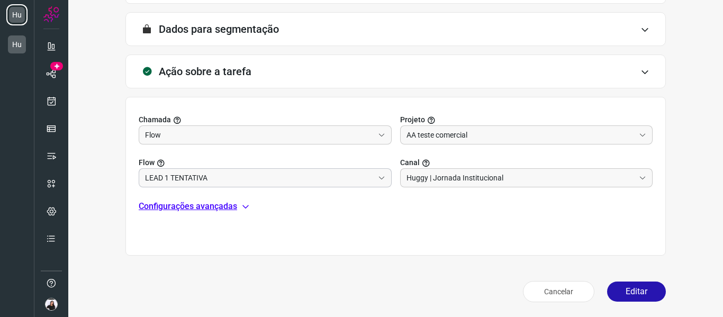  Describe the element at coordinates (219, 29) in the screenshot. I see `h3: Dados para segmentação` at that location.